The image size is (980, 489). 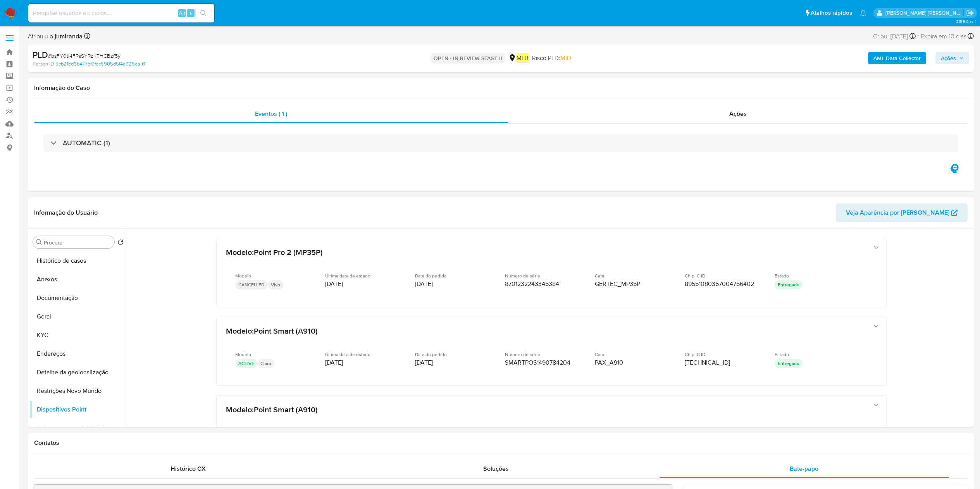 I want to click on span: Atalhos rápidos, so click(x=831, y=13).